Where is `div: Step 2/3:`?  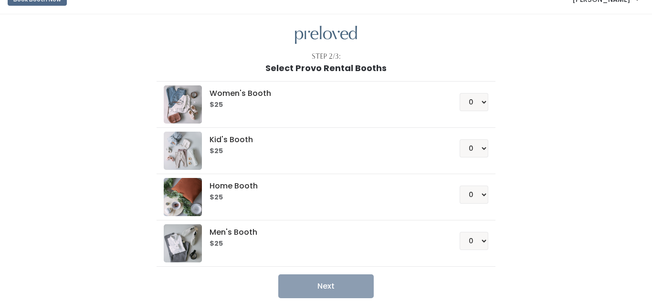 div: Step 2/3: is located at coordinates (326, 56).